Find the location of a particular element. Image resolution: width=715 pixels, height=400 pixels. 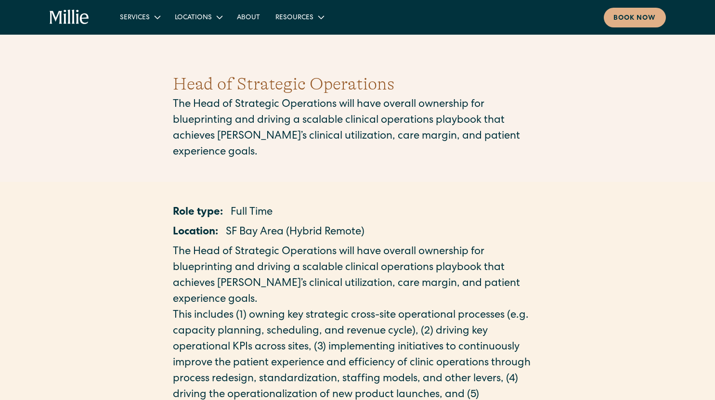

a: Book now is located at coordinates (635, 17).